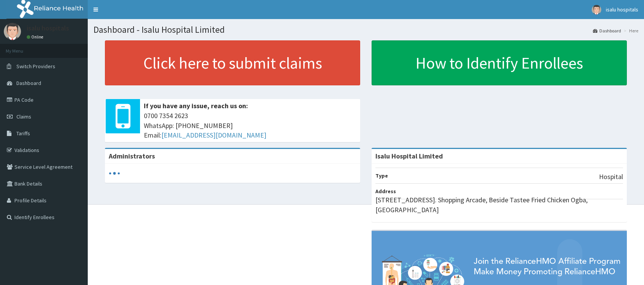  I want to click on b: Type, so click(382, 176).